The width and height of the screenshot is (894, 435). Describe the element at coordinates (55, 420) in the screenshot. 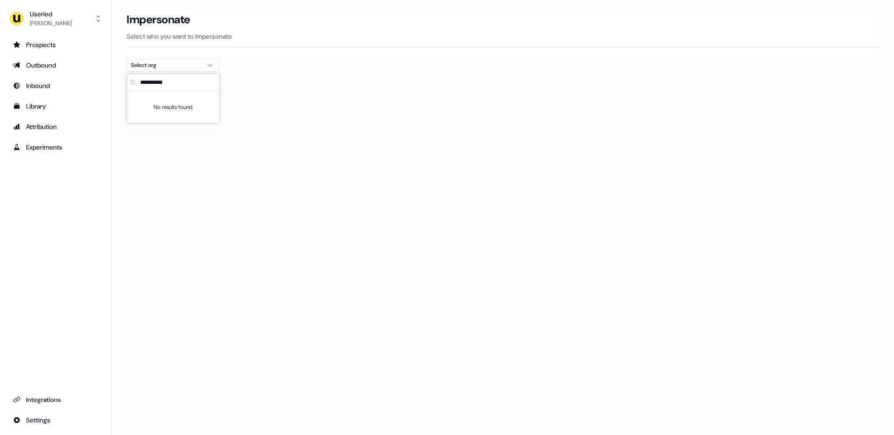

I see `div: Settings` at that location.